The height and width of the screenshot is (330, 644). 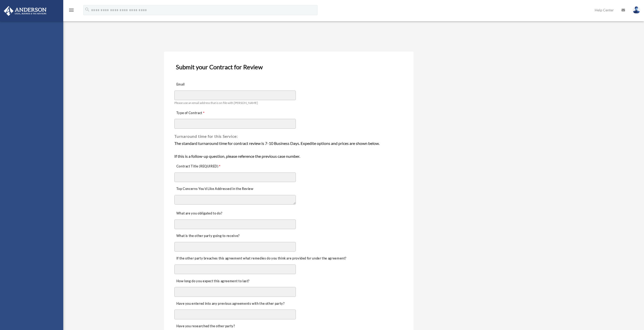 I want to click on label: Top Concerns You’d Like Addressed in the Review, so click(x=215, y=188).